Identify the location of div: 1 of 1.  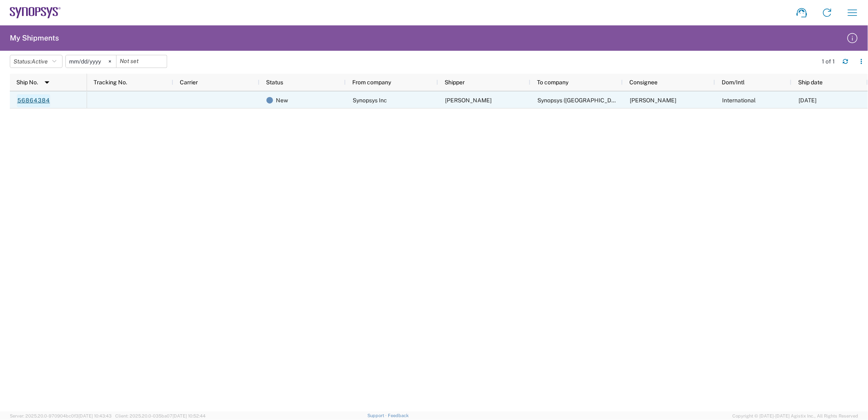
(829, 62).